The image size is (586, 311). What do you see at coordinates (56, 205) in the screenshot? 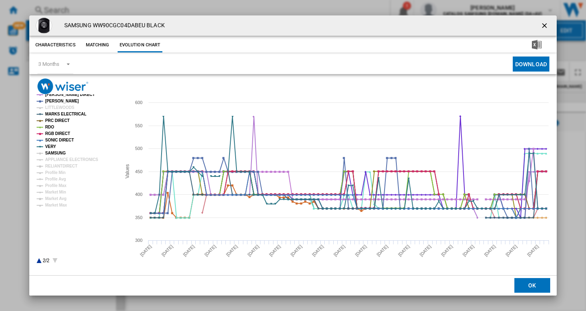
I see `tspan: Market Max` at bounding box center [56, 205].